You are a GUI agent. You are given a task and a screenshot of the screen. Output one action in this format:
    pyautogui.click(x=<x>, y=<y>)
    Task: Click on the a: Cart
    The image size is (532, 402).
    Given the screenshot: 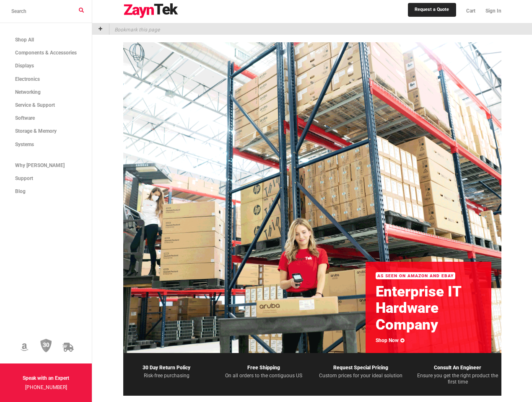 What is the action you would take?
    pyautogui.click(x=471, y=11)
    